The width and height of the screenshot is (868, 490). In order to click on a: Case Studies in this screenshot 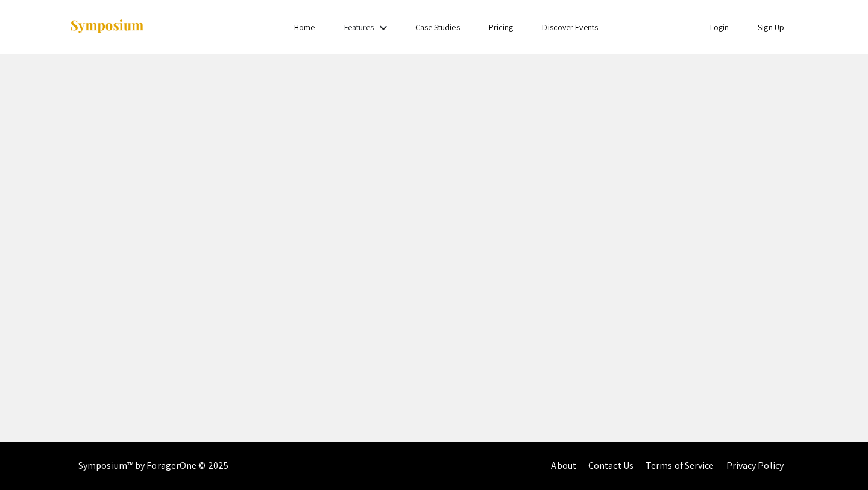, I will do `click(438, 27)`.